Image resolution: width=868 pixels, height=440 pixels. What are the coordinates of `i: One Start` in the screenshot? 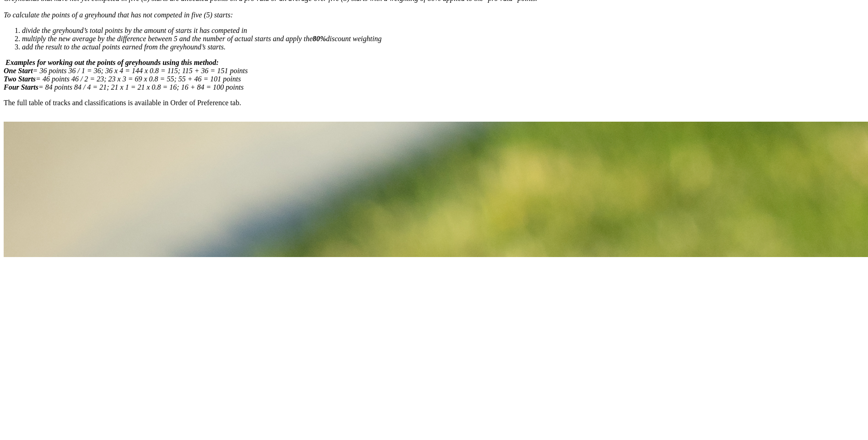 It's located at (18, 70).